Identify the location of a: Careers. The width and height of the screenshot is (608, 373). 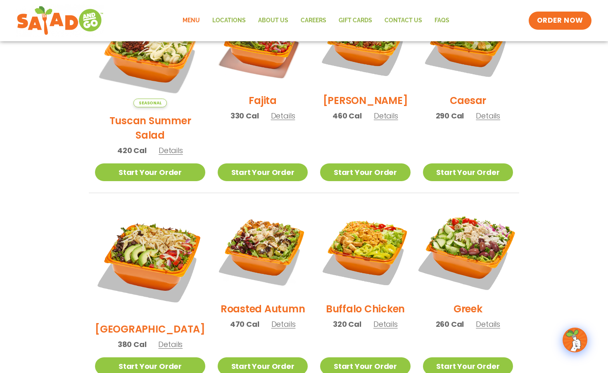
(313, 21).